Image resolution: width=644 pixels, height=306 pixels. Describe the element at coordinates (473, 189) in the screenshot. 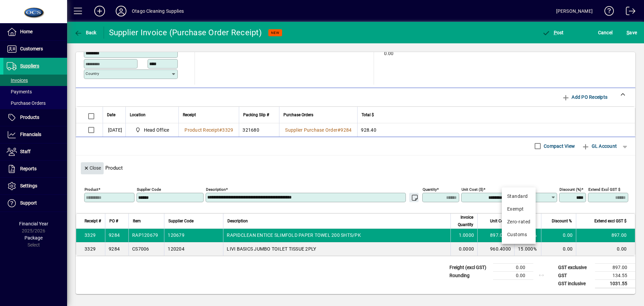

I see `mat-label: Unit Cost ($)` at that location.